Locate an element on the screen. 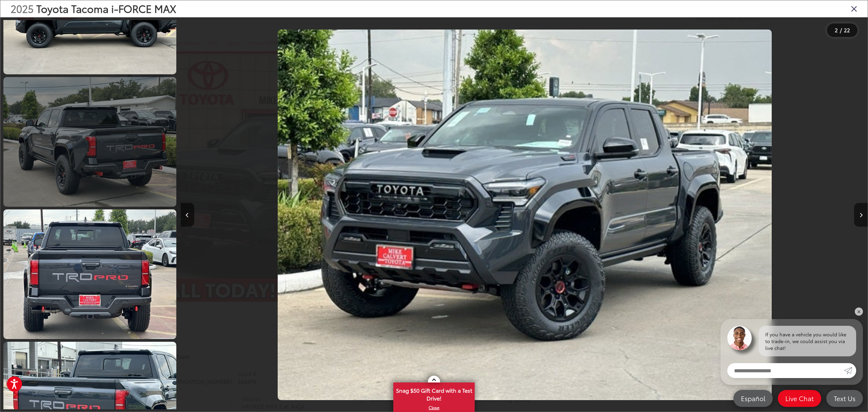  span: 2025 is located at coordinates (22, 8).